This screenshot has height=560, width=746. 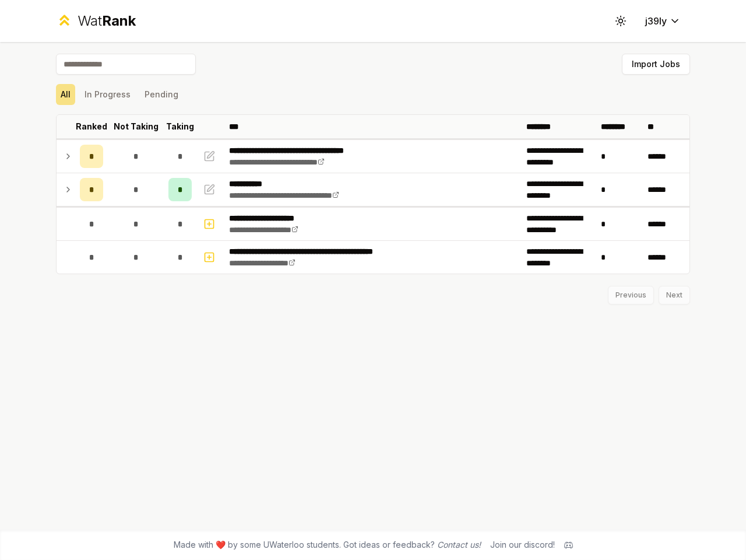 What do you see at coordinates (522, 544) in the screenshot?
I see `div: Join our discord!` at bounding box center [522, 544].